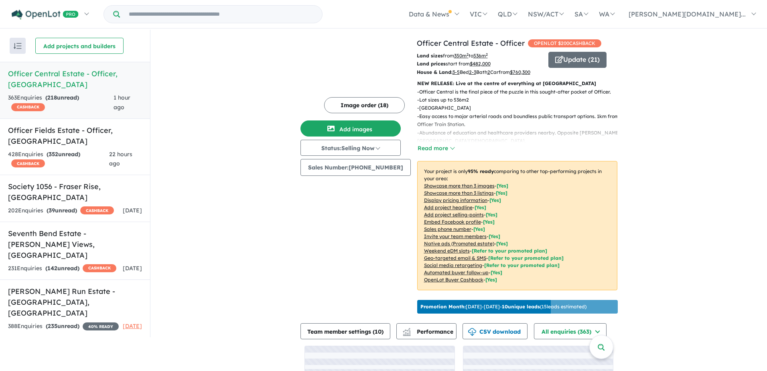 This screenshot has height=371, width=767. Describe the element at coordinates (488, 72) in the screenshot. I see `u: 2` at that location.